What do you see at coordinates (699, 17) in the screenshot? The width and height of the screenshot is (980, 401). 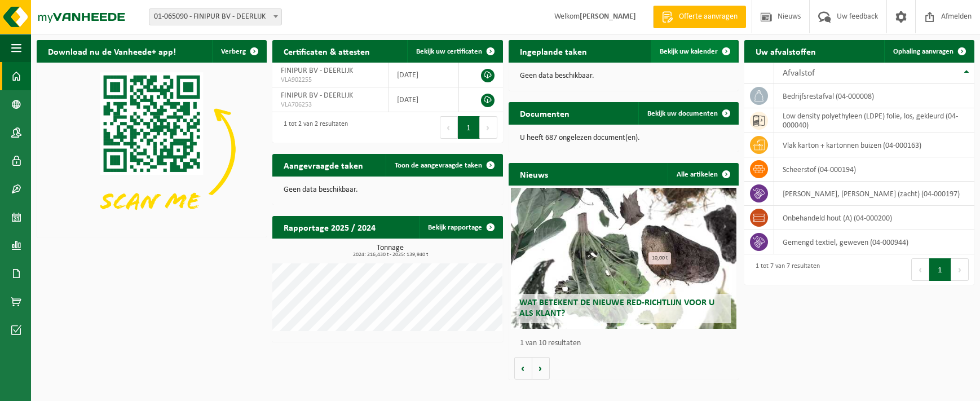 I see `a: Offerte aanvragen` at bounding box center [699, 17].